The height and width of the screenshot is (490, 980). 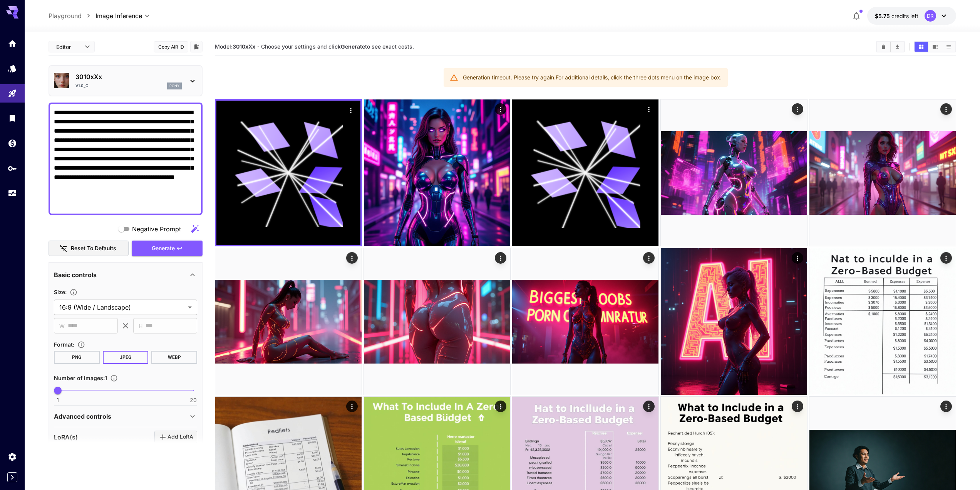 I want to click on div: Wallet, so click(x=12, y=143).